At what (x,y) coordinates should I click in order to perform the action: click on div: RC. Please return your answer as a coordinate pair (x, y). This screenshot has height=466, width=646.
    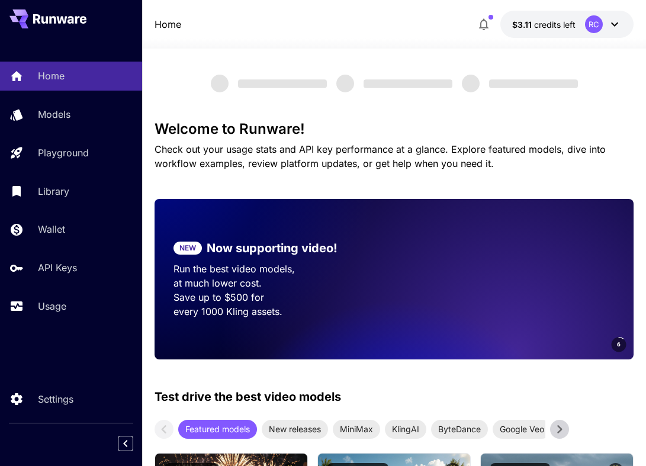
    Looking at the image, I should click on (594, 24).